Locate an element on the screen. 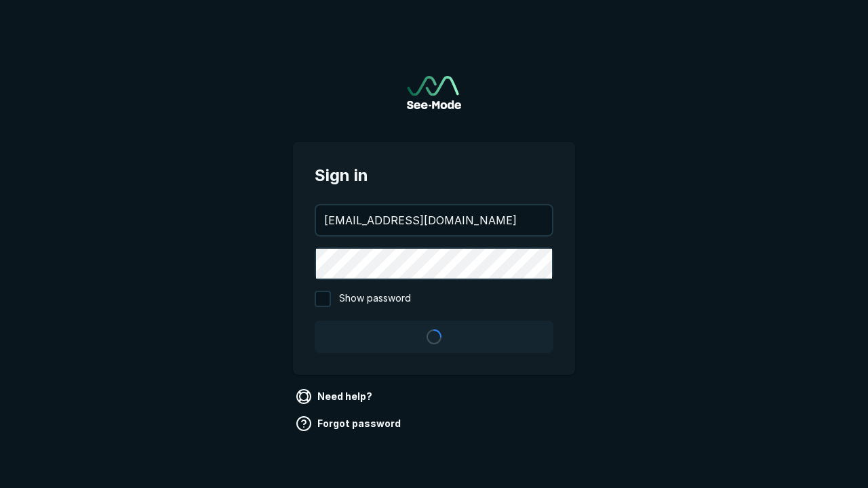 The height and width of the screenshot is (488, 868). a: Need help? is located at coordinates (335, 397).